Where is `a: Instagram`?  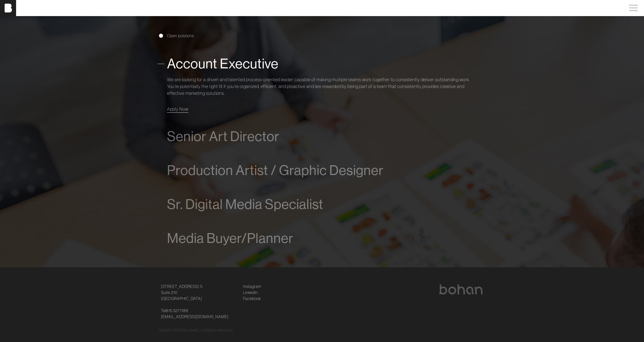 a: Instagram is located at coordinates (252, 287).